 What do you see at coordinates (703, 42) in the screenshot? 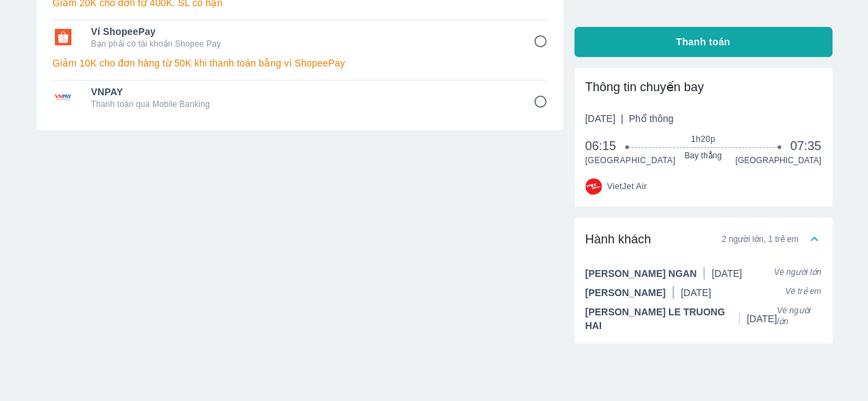
I see `button: Thanh toán` at bounding box center [703, 42].